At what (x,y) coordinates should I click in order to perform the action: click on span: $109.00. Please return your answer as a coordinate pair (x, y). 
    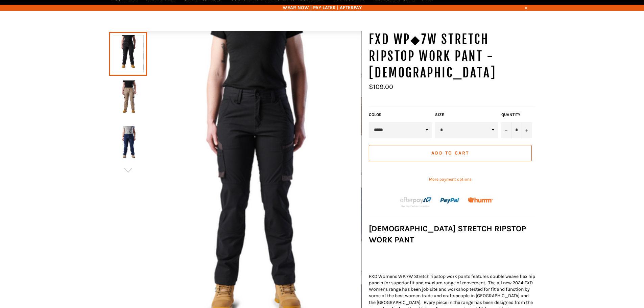
    Looking at the image, I should click on (381, 87).